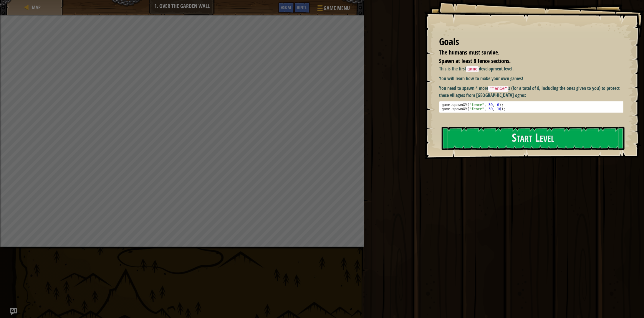 Image resolution: width=644 pixels, height=318 pixels. What do you see at coordinates (333, 9) in the screenshot?
I see `button: Game Menu` at bounding box center [333, 9].